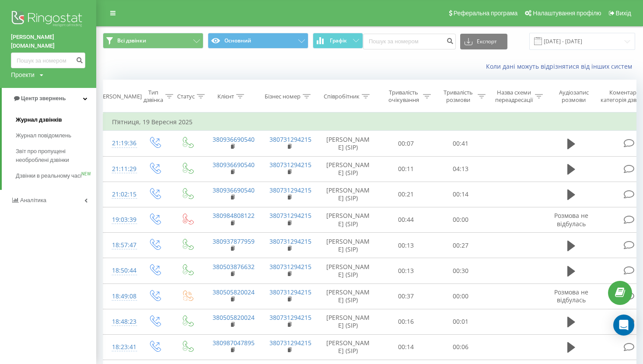 The image size is (643, 364). Describe the element at coordinates (282, 96) in the screenshot. I see `div: Бізнес номер` at that location.